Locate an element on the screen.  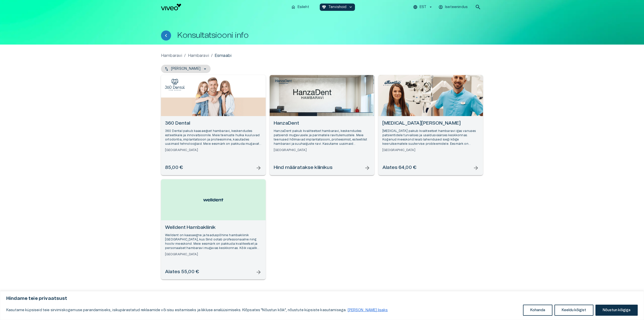
p: Kasutame küpsiseid teie sirvimiskogemuse parandamiseks, isikupärastatud reklaamide või sisu esita... is located at coordinates (197, 310).